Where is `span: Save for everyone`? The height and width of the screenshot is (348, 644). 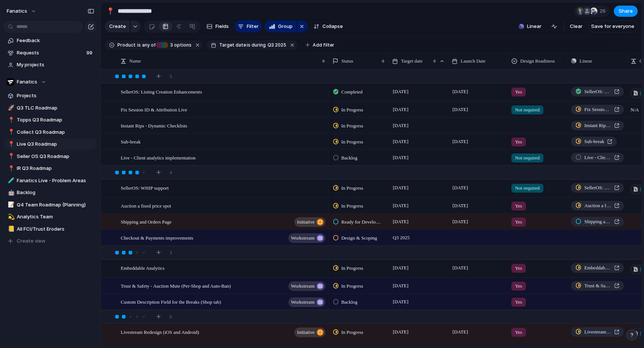 span: Save for everyone is located at coordinates (613, 26).